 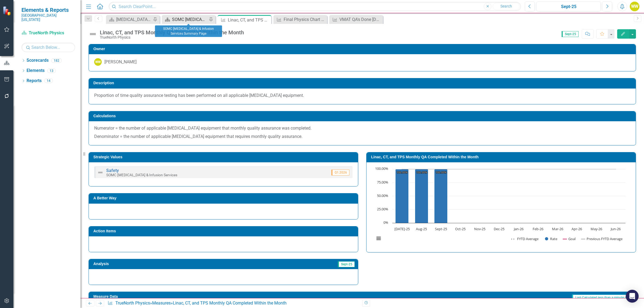 I want to click on input: Search Below..., so click(x=48, y=47).